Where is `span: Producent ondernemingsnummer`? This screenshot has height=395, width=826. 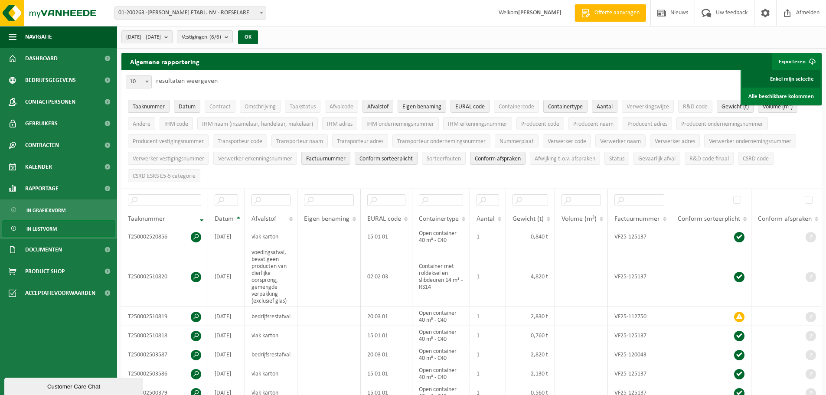
span: Producent ondernemingsnummer is located at coordinates (722, 124).